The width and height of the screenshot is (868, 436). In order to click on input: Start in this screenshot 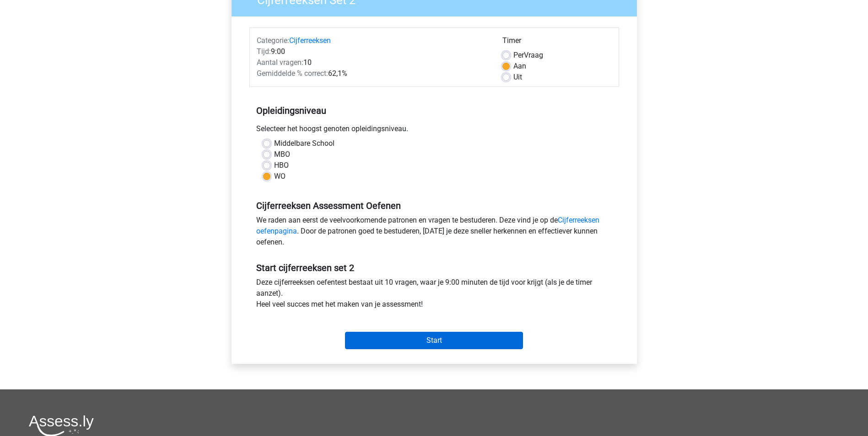, I will do `click(434, 341)`.